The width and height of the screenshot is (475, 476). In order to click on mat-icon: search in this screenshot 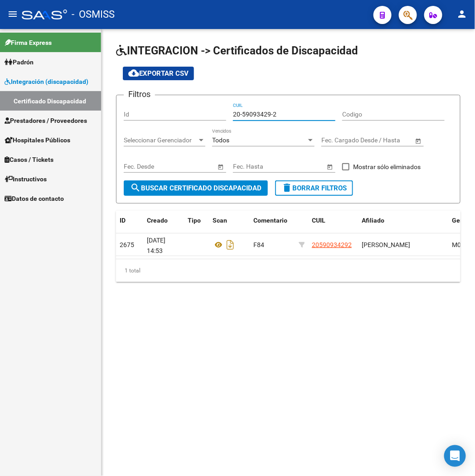, I will do `click(136, 187)`.